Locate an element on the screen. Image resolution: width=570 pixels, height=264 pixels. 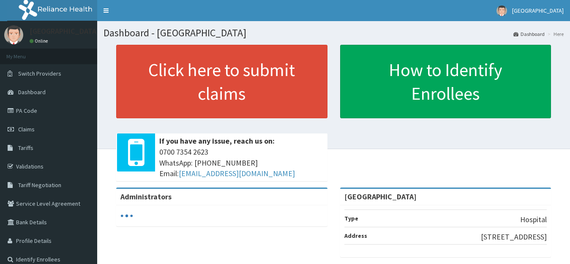
p: Hospital is located at coordinates (533, 220).